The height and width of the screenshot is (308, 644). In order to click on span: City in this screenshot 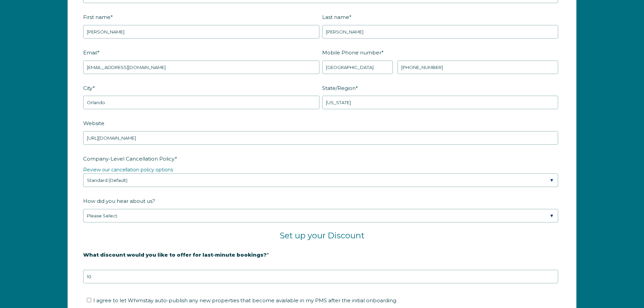, I will do `click(88, 88)`.